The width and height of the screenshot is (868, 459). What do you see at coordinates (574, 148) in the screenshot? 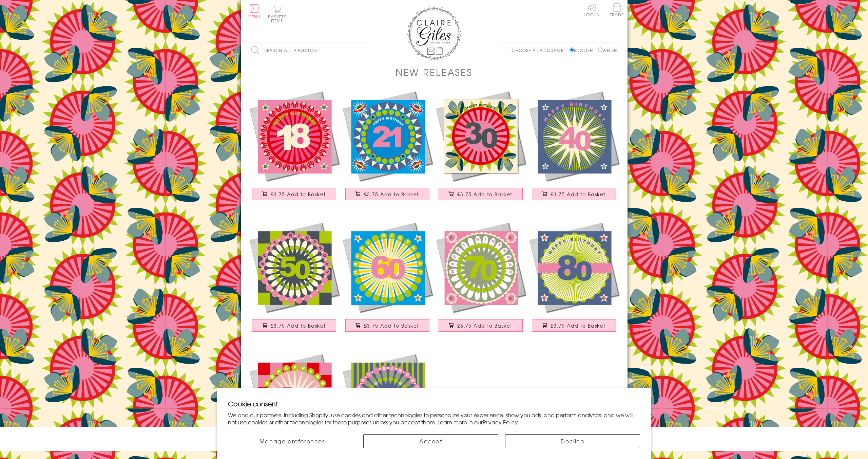
I see `a: Birthday Card, Age 40 - Starburst, Happy 40th Birthday, Embellished with pompoms £3.75 Add to Basket` at bounding box center [574, 148].